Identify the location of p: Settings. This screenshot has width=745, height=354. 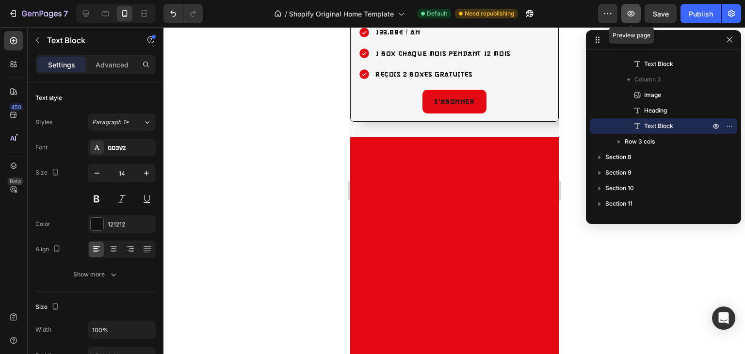
(62, 65).